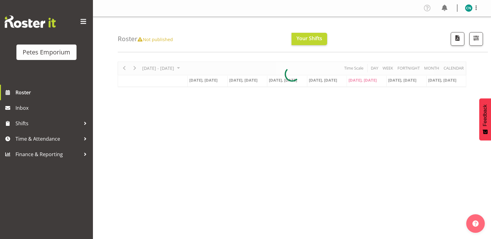 This screenshot has height=239, width=491. What do you see at coordinates (468, 8) in the screenshot?
I see `img: christine-neville11214.jpg` at bounding box center [468, 8].